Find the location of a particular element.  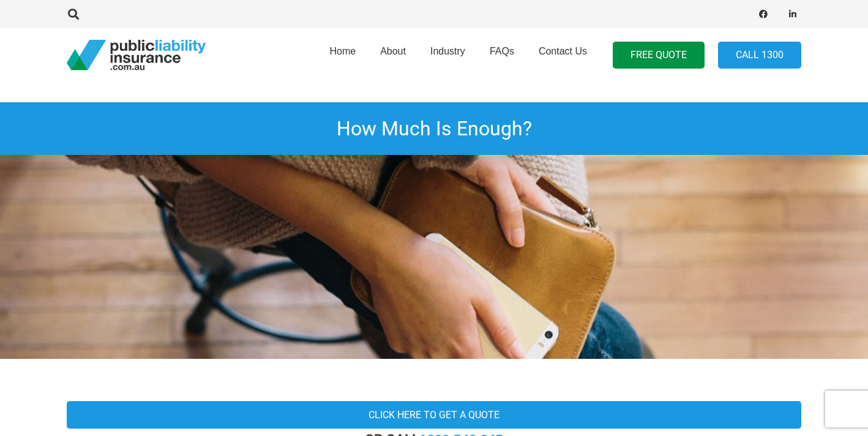

a: pli_logotransparent is located at coordinates (136, 55).